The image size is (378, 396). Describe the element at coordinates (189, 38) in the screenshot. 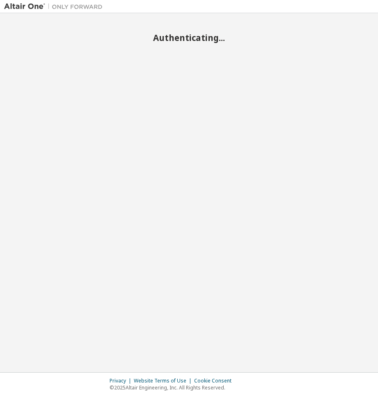

I see `h2: Authenticating...` at that location.